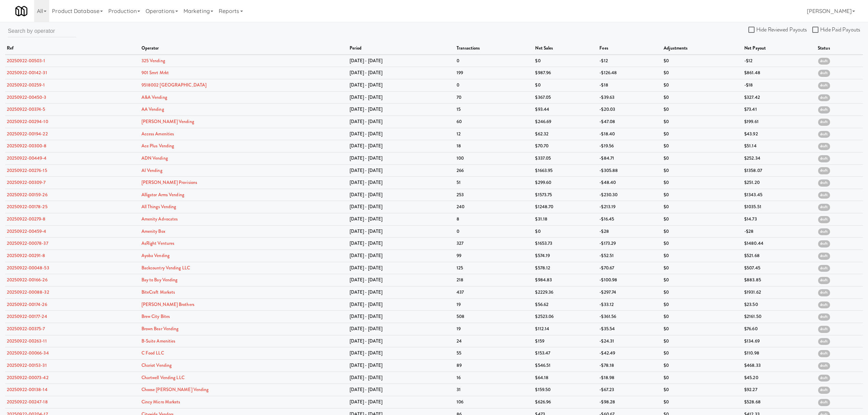  What do you see at coordinates (779, 280) in the screenshot?
I see `td: $883.85` at bounding box center [779, 280].